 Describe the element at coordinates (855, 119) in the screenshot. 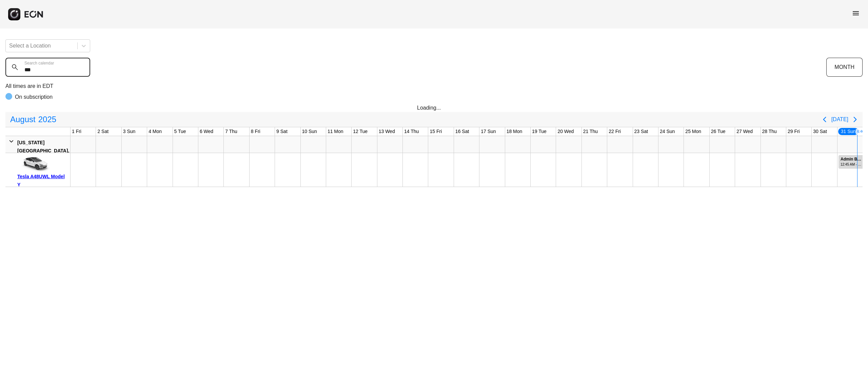

I see `button: Next page` at that location.